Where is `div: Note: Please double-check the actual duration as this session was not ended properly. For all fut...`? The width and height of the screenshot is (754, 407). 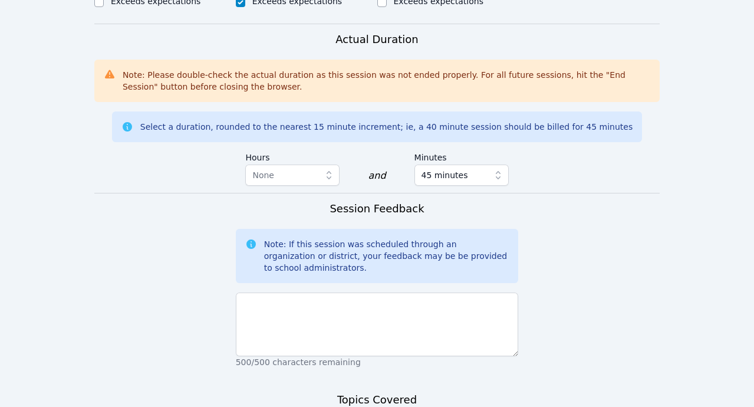
div: Note: Please double-check the actual duration as this session was not ended properly. For all fut... is located at coordinates (386, 81).